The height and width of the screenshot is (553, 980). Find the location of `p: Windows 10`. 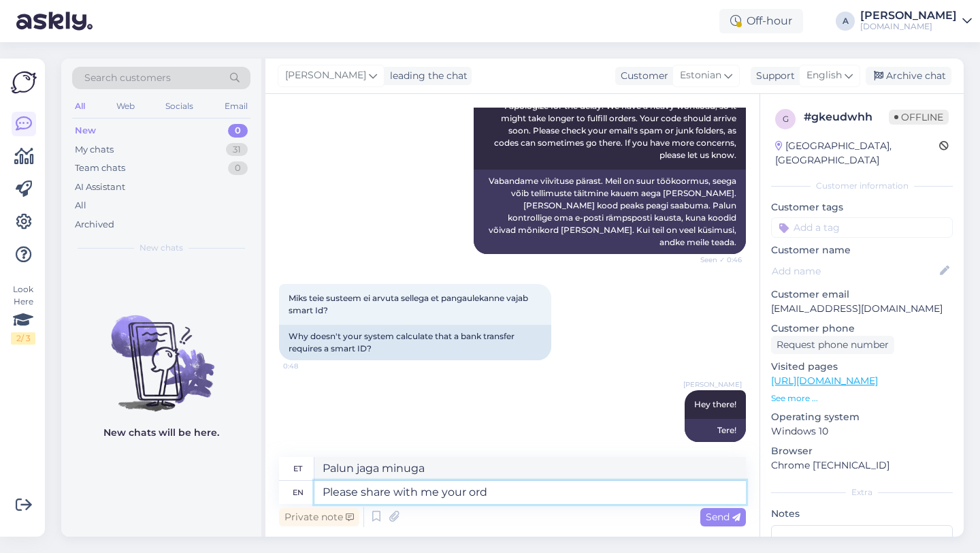

p: Windows 10 is located at coordinates (862, 431).